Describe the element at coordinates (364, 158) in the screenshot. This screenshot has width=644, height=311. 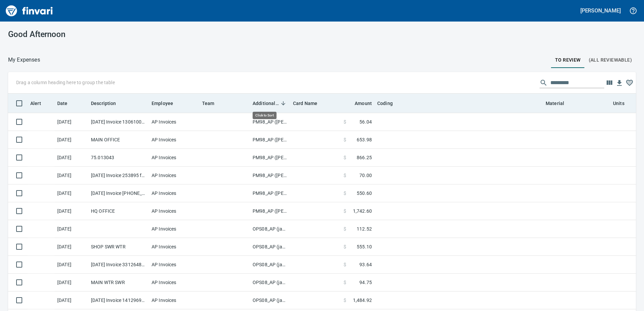
I see `span: 866.25` at that location.